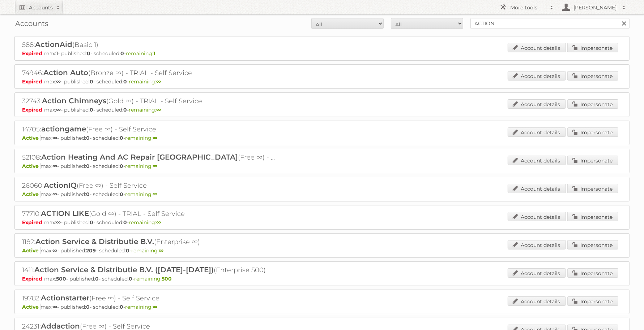 The width and height of the screenshot is (644, 330). I want to click on span: Action Auto, so click(66, 73).